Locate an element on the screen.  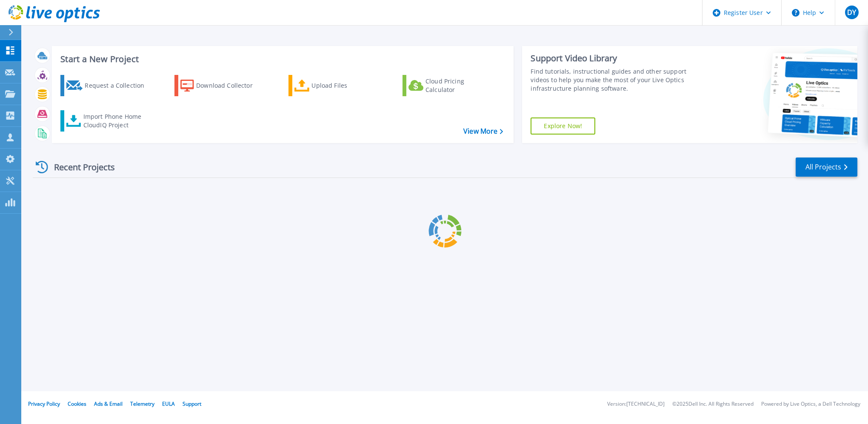
a: Ads & Email is located at coordinates (108, 403).